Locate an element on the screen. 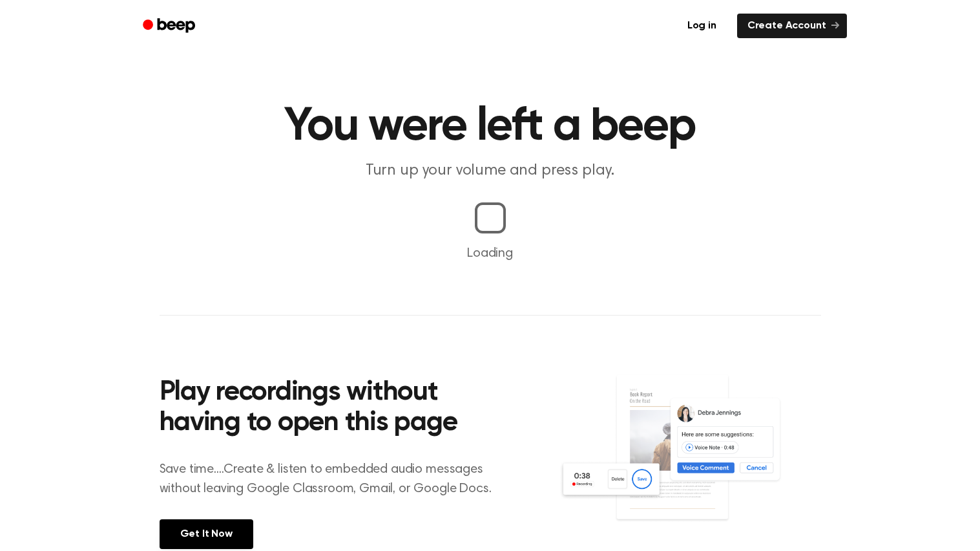 Image resolution: width=980 pixels, height=551 pixels. img: Voice Comments on Docs and Recording Widget is located at coordinates (689, 460).